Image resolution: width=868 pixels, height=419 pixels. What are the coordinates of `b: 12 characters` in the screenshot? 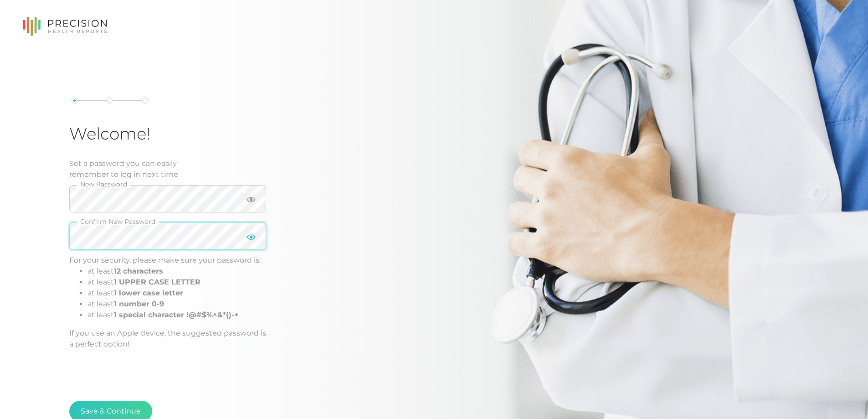 It's located at (139, 271).